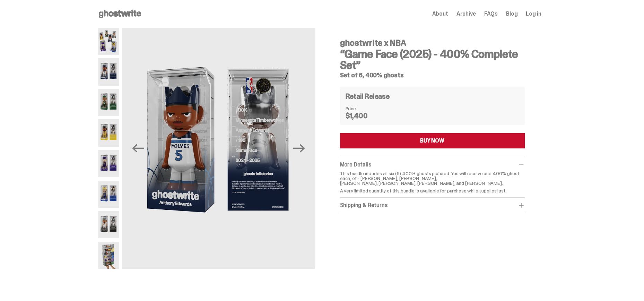  Describe the element at coordinates (109, 164) in the screenshot. I see `img: NBA-400-HG-Luka.png` at that location.